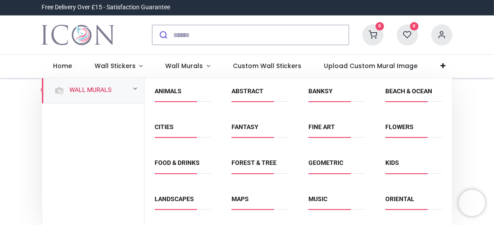 This screenshot has height=225, width=494. What do you see at coordinates (399, 127) in the screenshot?
I see `a: Flowers` at bounding box center [399, 127].